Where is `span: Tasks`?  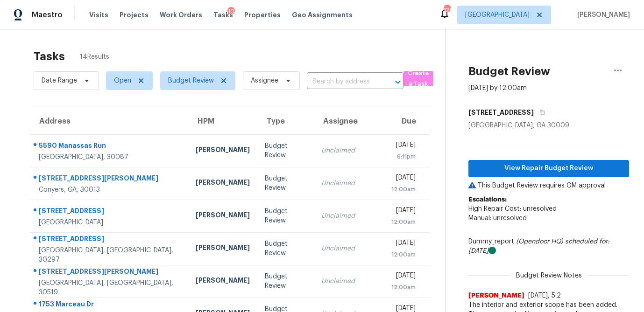
span: Tasks is located at coordinates (223, 15).